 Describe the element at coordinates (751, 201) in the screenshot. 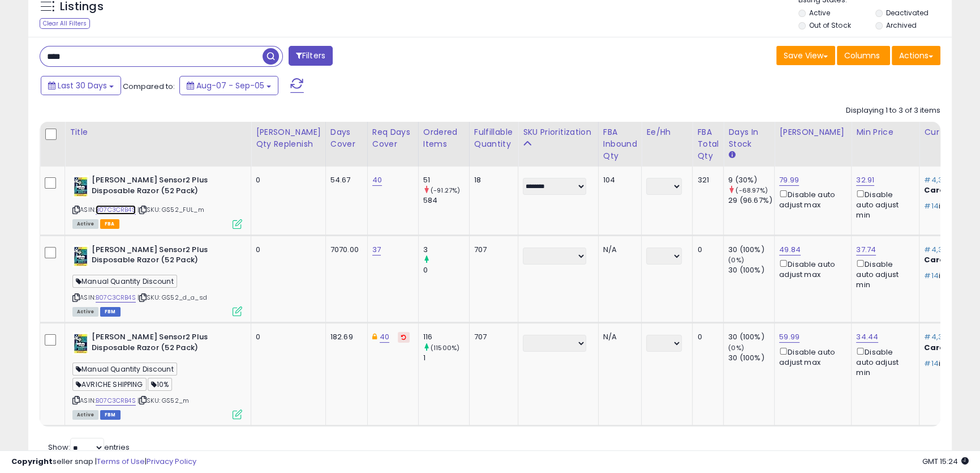

I see `div: 29 (96.67%)` at that location.